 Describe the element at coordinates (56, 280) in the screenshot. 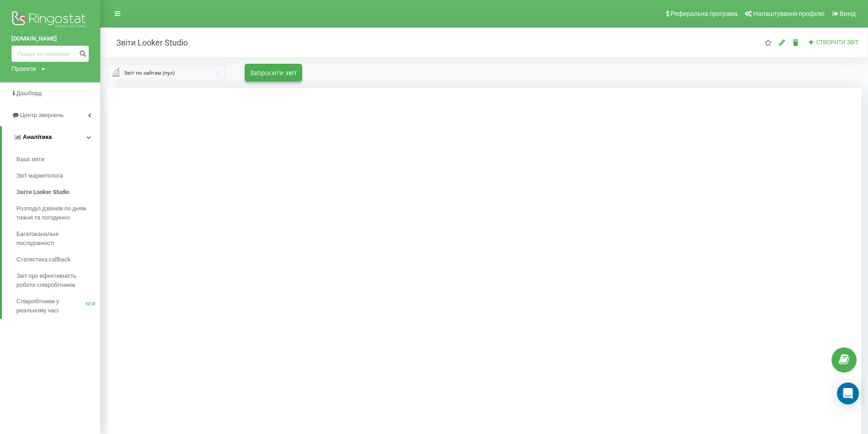

I see `span: Звіт про ефективність роботи співробітників` at that location.